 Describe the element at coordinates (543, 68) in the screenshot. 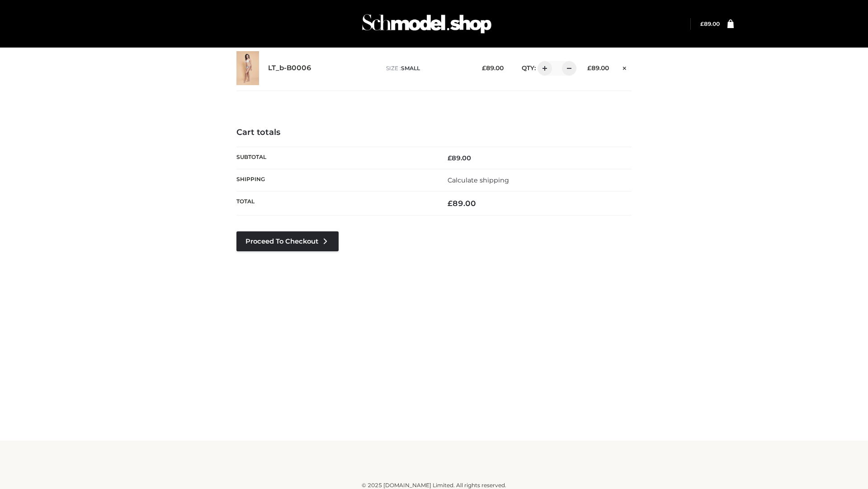

I see `div: QTY:` at that location.